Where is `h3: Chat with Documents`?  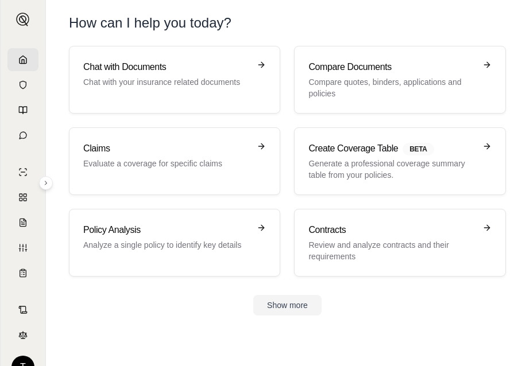
h3: Chat with Documents is located at coordinates (166, 67).